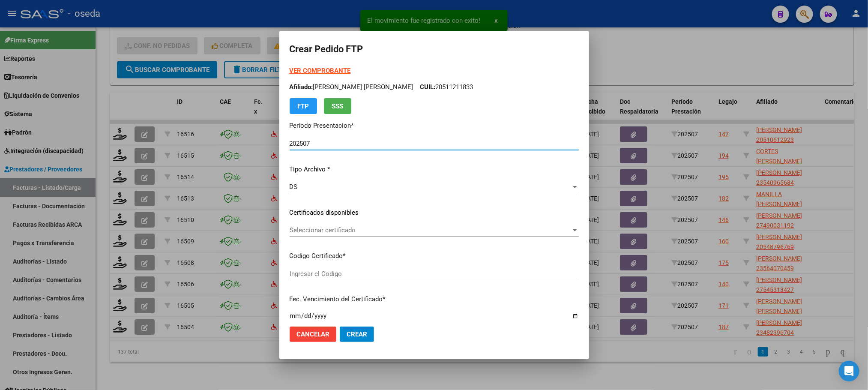 The width and height of the screenshot is (868, 390). I want to click on a: VER COMPROBANTE, so click(320, 70).